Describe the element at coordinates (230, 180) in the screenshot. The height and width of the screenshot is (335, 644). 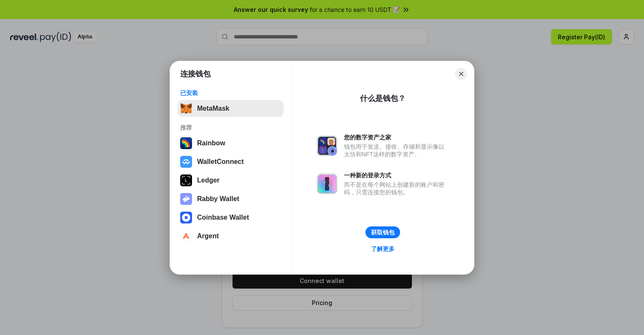
I see `button: Ledger` at that location.